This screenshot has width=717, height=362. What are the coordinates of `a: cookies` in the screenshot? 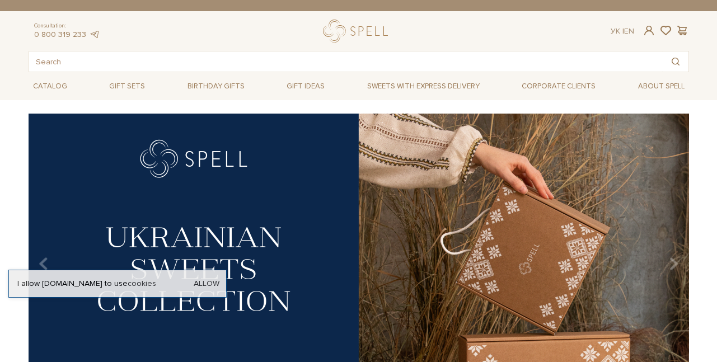 It's located at (142, 283).